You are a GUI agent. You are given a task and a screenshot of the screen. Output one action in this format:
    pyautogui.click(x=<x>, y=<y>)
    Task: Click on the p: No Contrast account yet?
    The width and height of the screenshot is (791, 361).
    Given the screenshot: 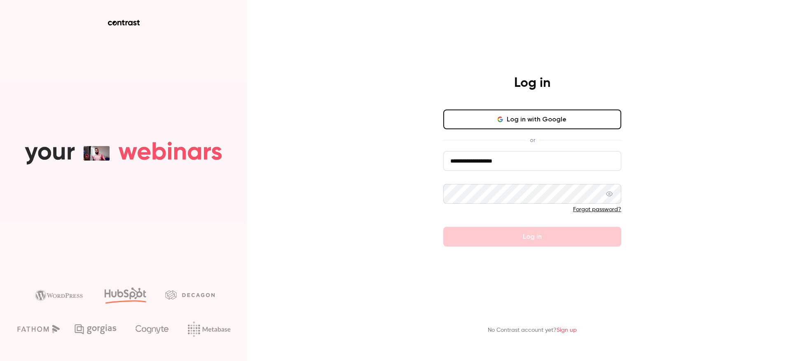 What is the action you would take?
    pyautogui.click(x=532, y=330)
    